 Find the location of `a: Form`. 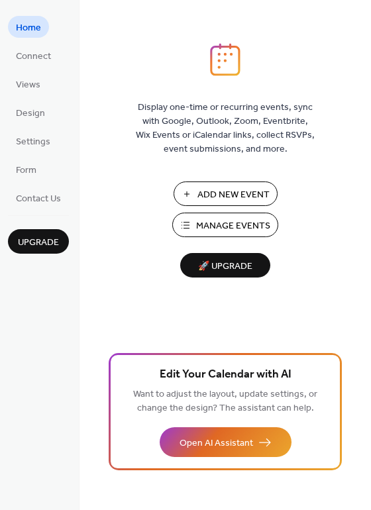

a: Form is located at coordinates (26, 169).